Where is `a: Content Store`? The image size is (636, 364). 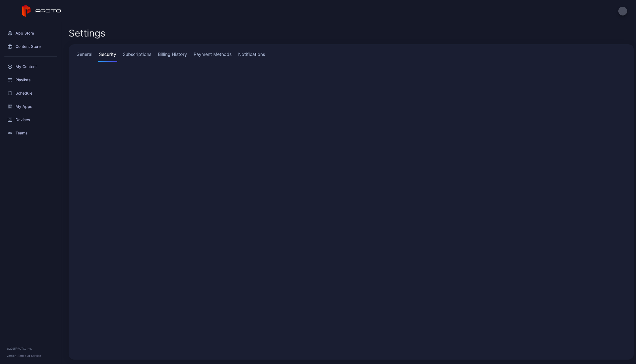 a: Content Store is located at coordinates (31, 46).